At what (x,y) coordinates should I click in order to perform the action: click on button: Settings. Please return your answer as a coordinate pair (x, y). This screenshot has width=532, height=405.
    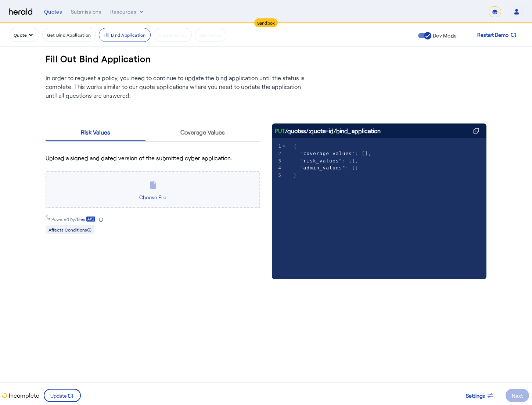
    Looking at the image, I should click on (480, 395).